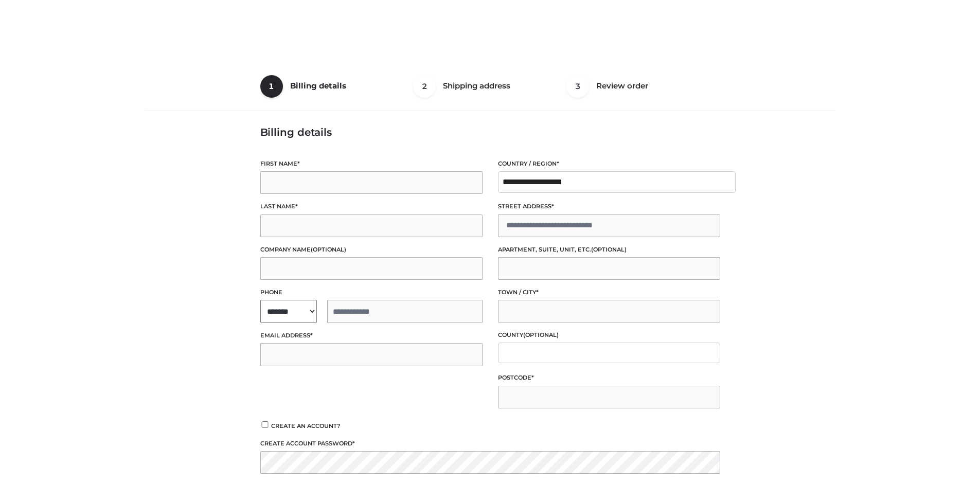  I want to click on label: Street address, so click(609, 207).